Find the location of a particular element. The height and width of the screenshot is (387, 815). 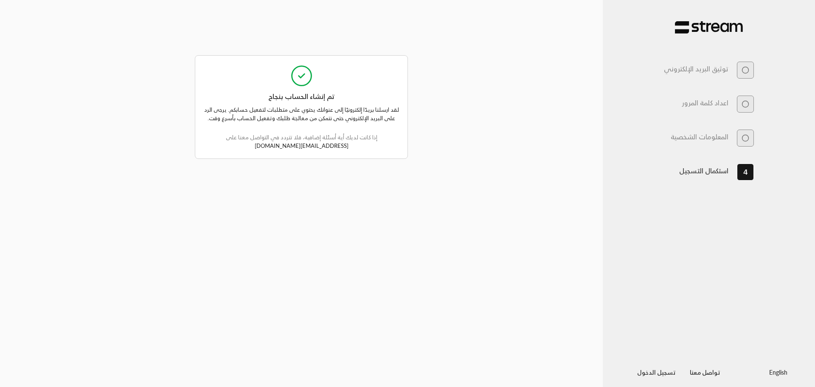

img: Stream Pay is located at coordinates (709, 27).